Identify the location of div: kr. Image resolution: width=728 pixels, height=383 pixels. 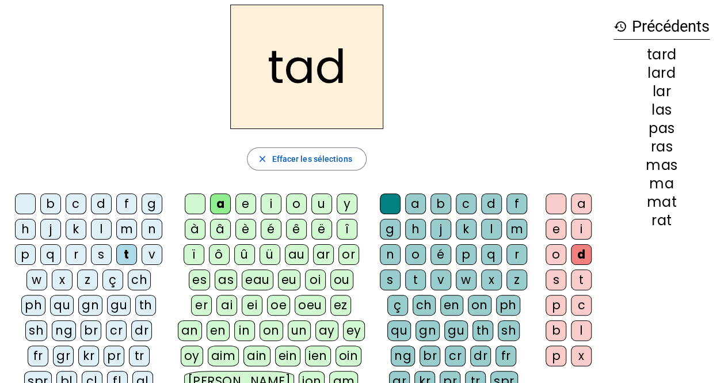
(89, 356).